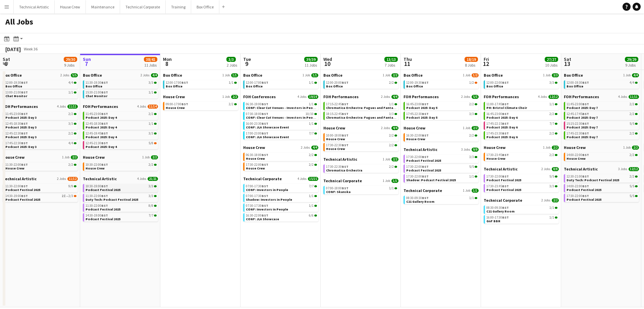  Describe the element at coordinates (521, 84) in the screenshot. I see `a: 12:00-22:00BST3/3Box Office` at that location.